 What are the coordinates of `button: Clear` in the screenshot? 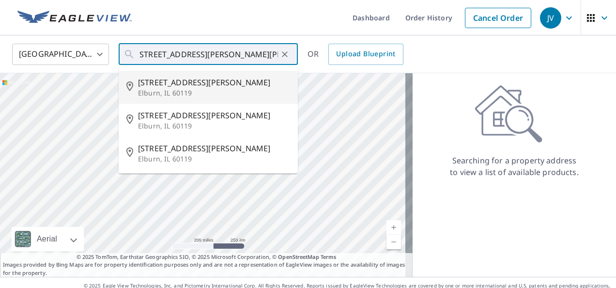 It's located at (285, 54).